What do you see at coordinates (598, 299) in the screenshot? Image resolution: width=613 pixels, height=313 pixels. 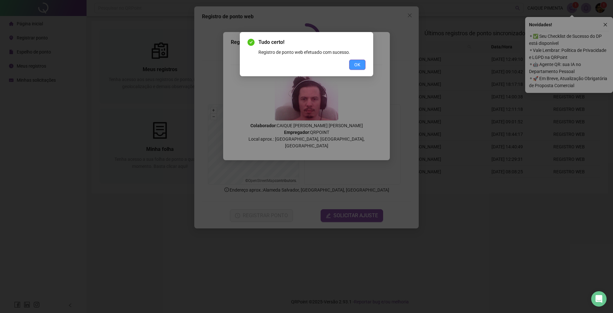 I see `div: Open Intercom Messenger` at bounding box center [598, 299].